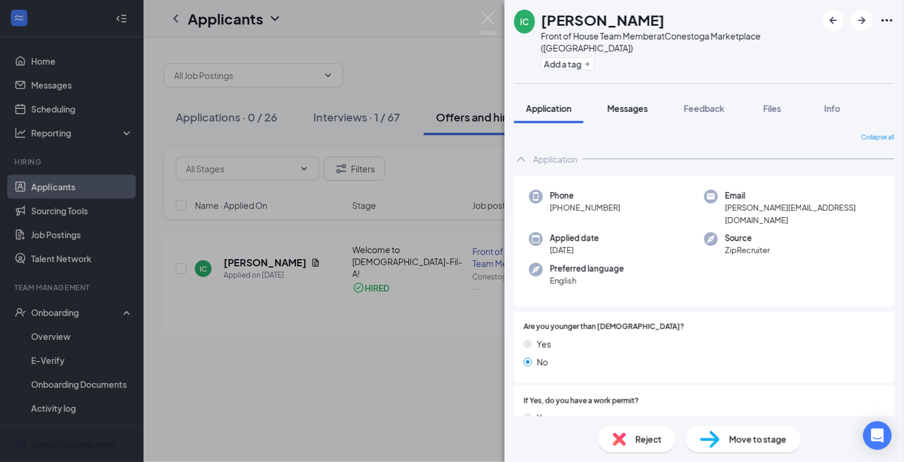 This screenshot has height=462, width=904. What do you see at coordinates (567, 63) in the screenshot?
I see `button: PlusAdd a tag` at bounding box center [567, 63].